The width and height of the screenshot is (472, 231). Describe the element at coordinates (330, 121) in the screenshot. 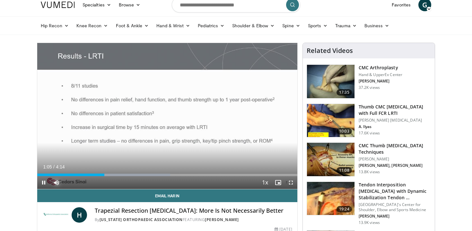

I see `img: 155faa92-facb-4e6b-8eb7-d2d6db7ef378.150x105_q85_crop-smart_upscale.jpg` at that location.